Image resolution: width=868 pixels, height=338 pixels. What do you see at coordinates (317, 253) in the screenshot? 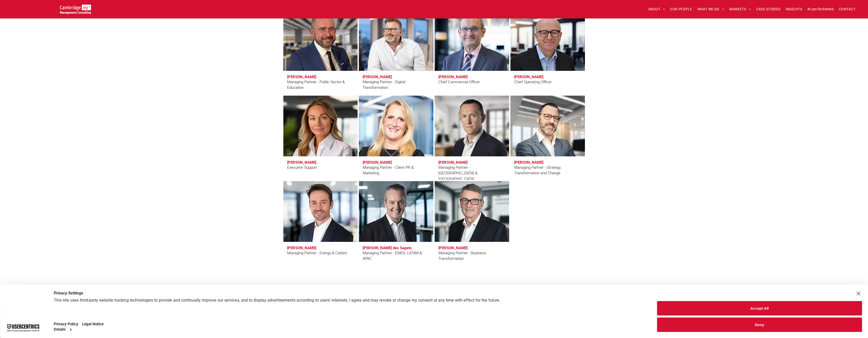
I see `div: Managing Partner - Energy & Carbon` at bounding box center [317, 253].